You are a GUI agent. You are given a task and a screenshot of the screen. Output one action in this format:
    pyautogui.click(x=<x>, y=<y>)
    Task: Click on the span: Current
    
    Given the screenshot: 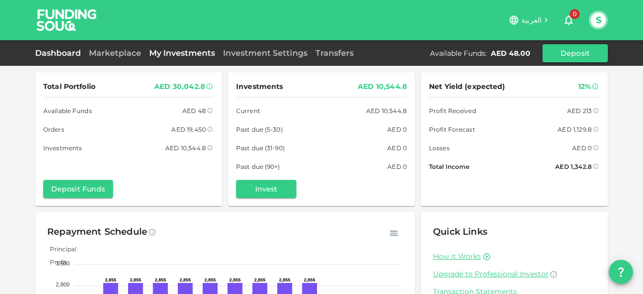 What is the action you would take?
    pyautogui.click(x=248, y=111)
    